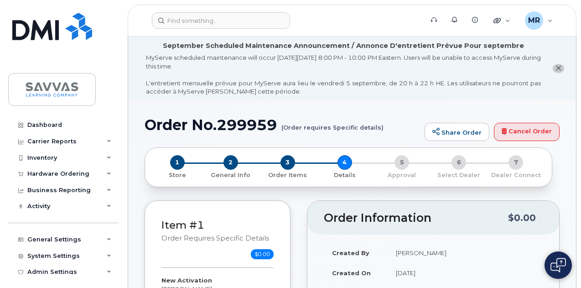  What do you see at coordinates (262, 254) in the screenshot?
I see `span: $0.00` at bounding box center [262, 254].